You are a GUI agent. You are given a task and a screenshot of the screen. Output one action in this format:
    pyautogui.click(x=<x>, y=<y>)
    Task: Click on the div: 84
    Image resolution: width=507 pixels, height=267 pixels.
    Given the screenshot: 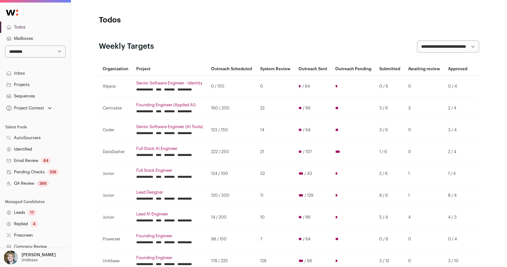 What is the action you would take?
    pyautogui.click(x=46, y=161)
    